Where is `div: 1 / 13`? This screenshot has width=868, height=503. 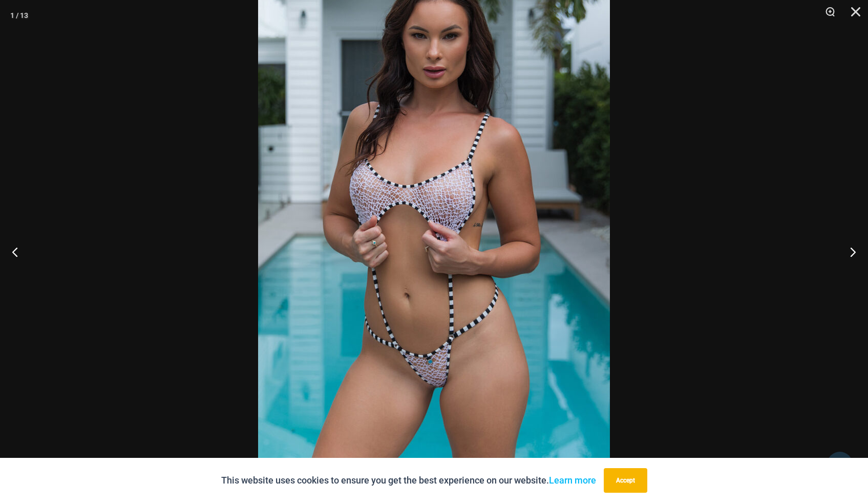
div: 1 / 13 is located at coordinates (19, 15).